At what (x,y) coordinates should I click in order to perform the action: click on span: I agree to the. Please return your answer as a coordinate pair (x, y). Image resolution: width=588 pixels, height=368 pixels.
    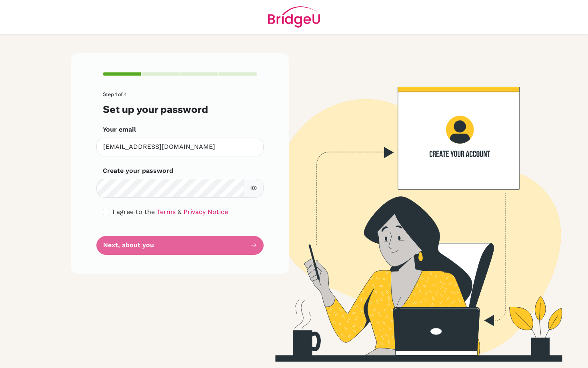
    Looking at the image, I should click on (134, 212).